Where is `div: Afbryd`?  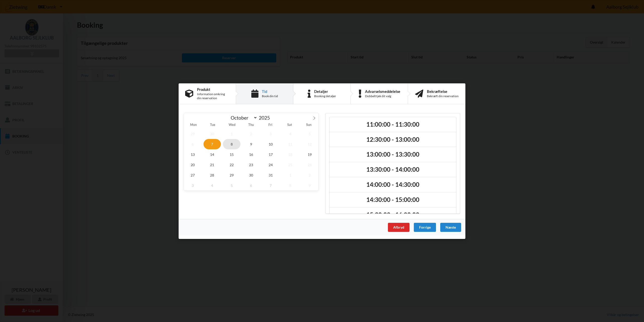 div: Afbryd is located at coordinates (399, 227).